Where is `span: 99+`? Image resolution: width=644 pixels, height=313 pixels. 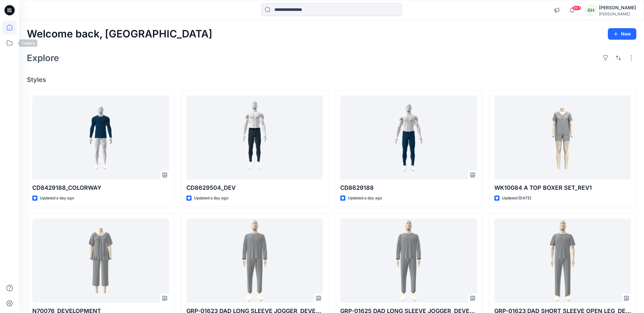 span: 99+ is located at coordinates (577, 8).